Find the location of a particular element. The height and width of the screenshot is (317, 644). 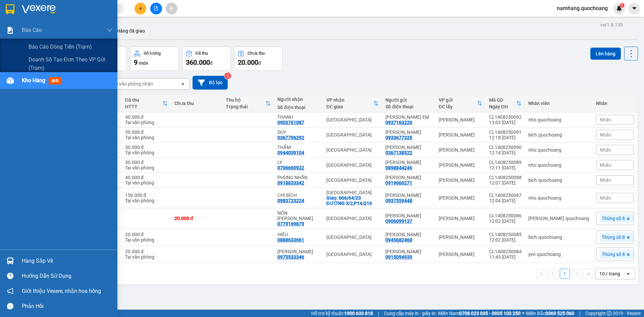

div: CL1408250086 is located at coordinates (505, 215).